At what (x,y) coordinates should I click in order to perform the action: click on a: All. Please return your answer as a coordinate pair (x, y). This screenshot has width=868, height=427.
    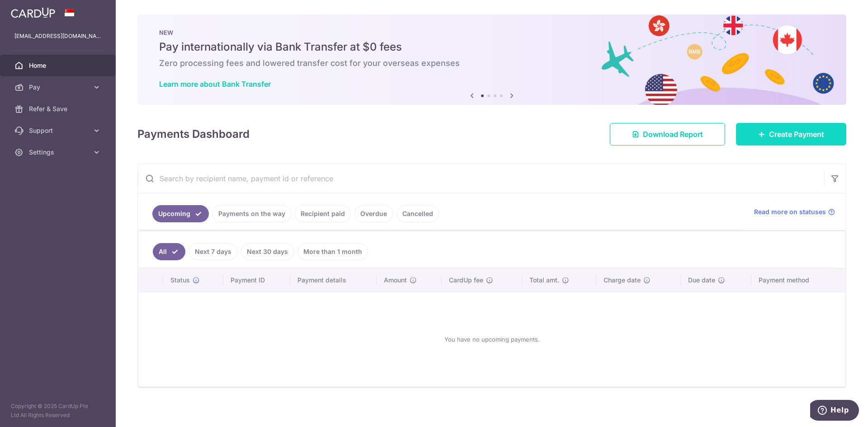
    Looking at the image, I should click on (169, 252).